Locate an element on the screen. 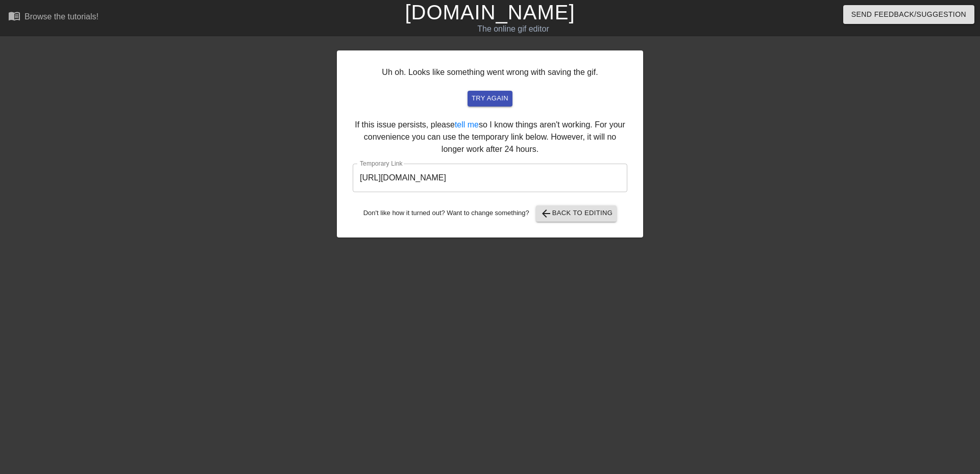 This screenshot has height=474, width=980. span: Send Feedback/Suggestion is located at coordinates (908, 14).